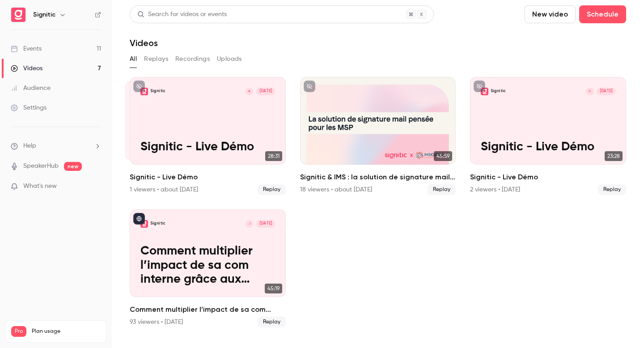  What do you see at coordinates (182, 14) in the screenshot?
I see `div: Search for videos or events` at bounding box center [182, 14].